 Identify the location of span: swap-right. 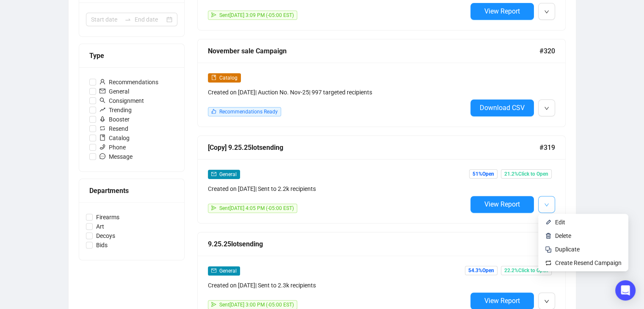
(128, 20).